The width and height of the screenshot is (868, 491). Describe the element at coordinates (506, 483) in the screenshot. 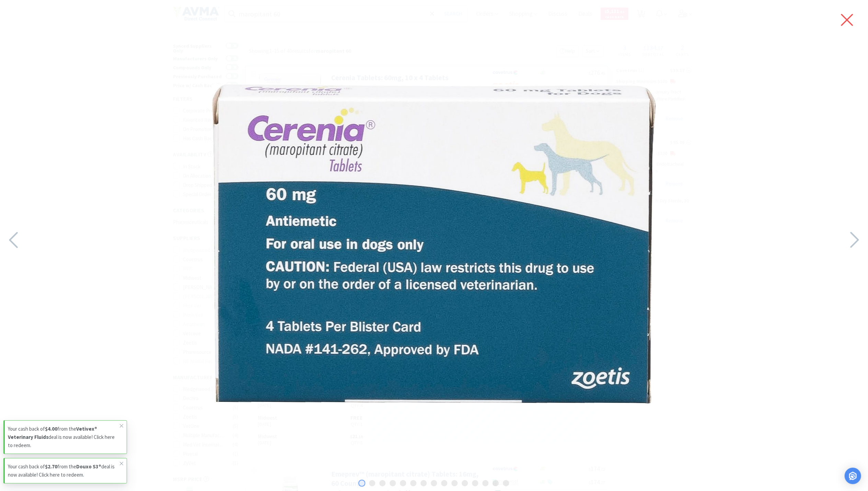

I see `button: 15` at that location.